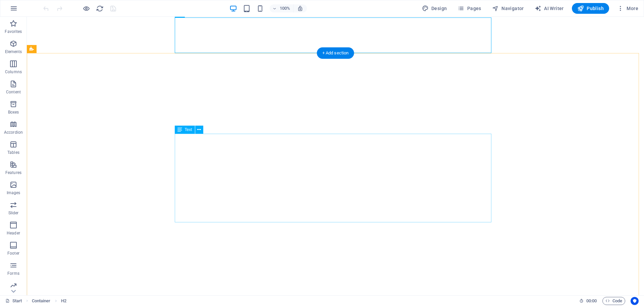 This screenshot has width=644, height=306. What do you see at coordinates (614, 301) in the screenshot?
I see `button: Code` at bounding box center [614, 301].